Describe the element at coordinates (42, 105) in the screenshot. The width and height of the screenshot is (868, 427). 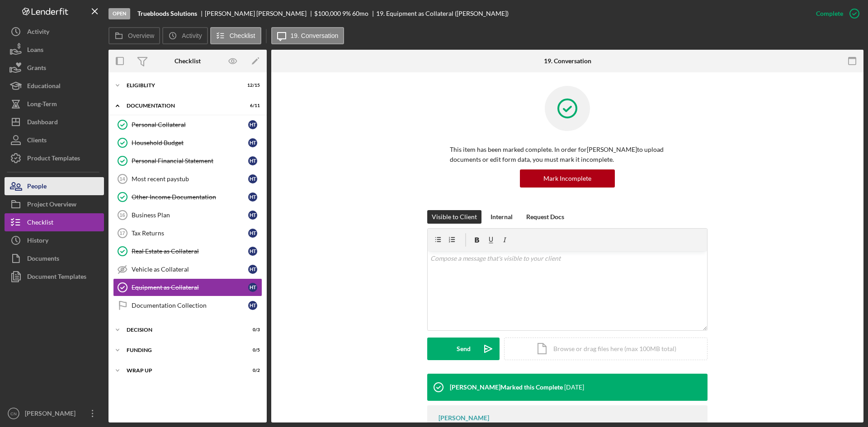
I see `div: Long-Term` at that location.